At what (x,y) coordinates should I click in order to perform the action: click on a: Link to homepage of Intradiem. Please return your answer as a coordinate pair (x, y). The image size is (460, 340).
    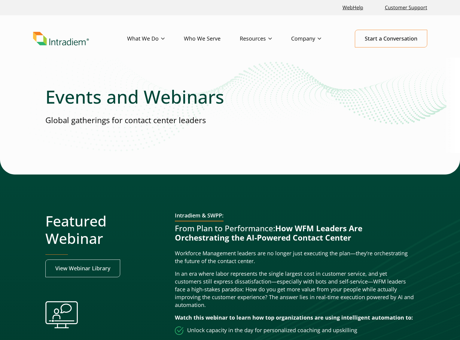
    Looking at the image, I should click on (80, 39).